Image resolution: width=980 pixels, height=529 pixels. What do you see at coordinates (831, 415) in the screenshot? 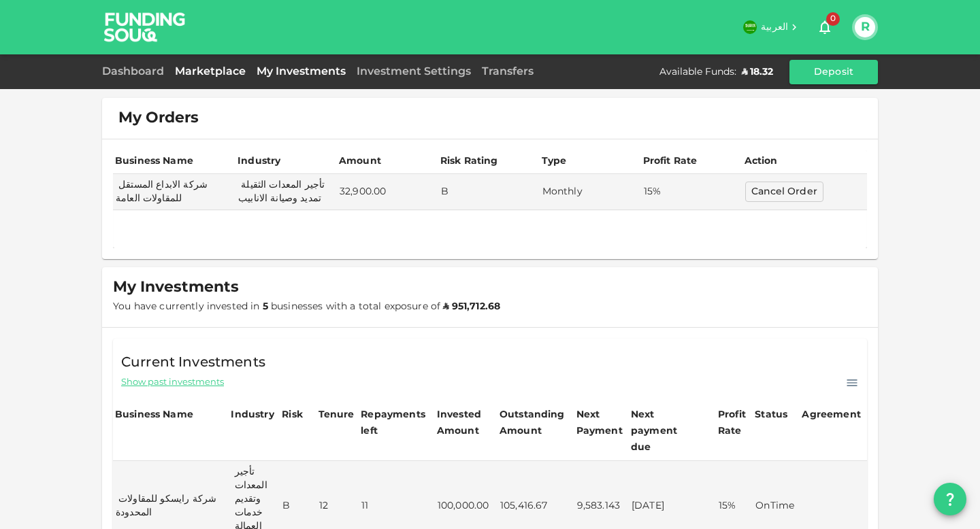
I see `div: Agreement` at bounding box center [831, 415].